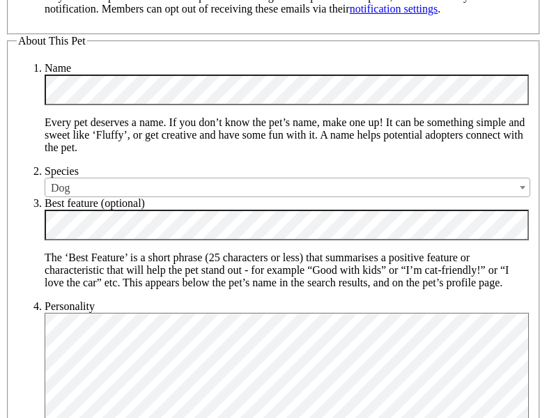 This screenshot has width=547, height=418. What do you see at coordinates (287, 188) in the screenshot?
I see `span: Dog` at bounding box center [287, 188].